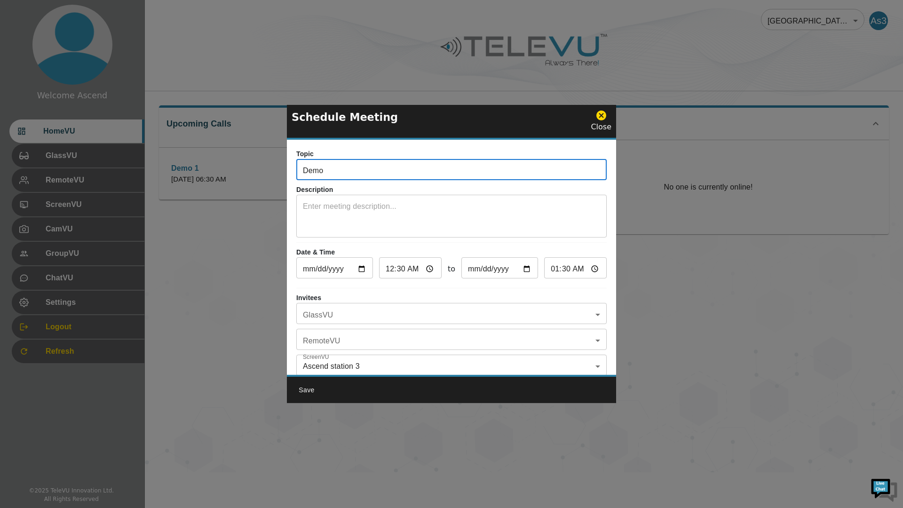  I want to click on p: Schedule Meeting, so click(345, 118).